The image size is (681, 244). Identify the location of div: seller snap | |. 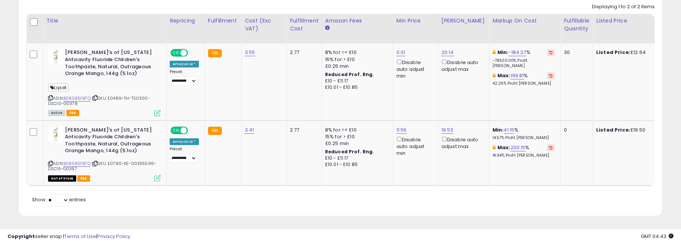
(69, 237).